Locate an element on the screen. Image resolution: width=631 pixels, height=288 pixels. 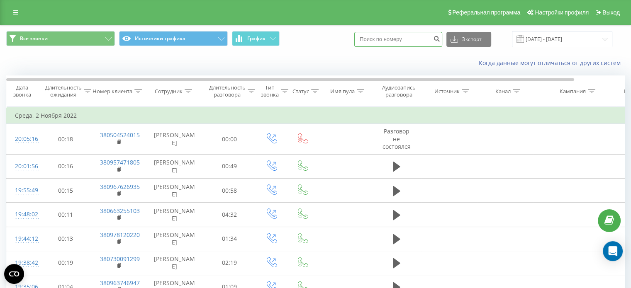
td: 00:58 is located at coordinates (230, 191).